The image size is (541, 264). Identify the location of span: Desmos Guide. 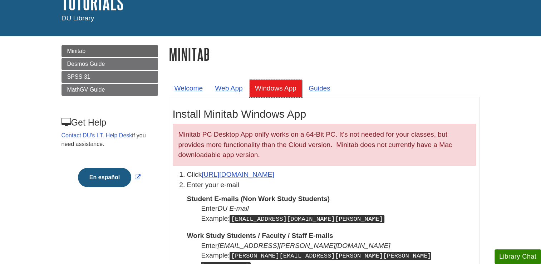
(86, 64).